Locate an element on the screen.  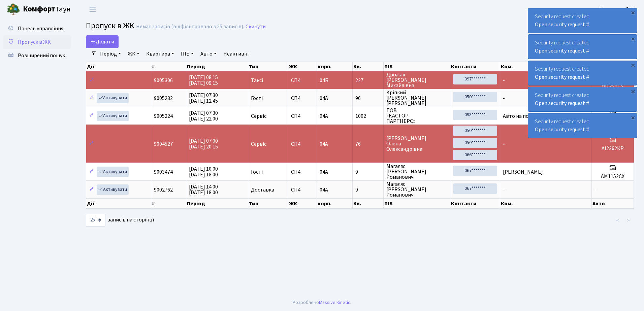
span: ТОВ «КАСТОР ПАРТНЕРС» is located at coordinates (417, 116).